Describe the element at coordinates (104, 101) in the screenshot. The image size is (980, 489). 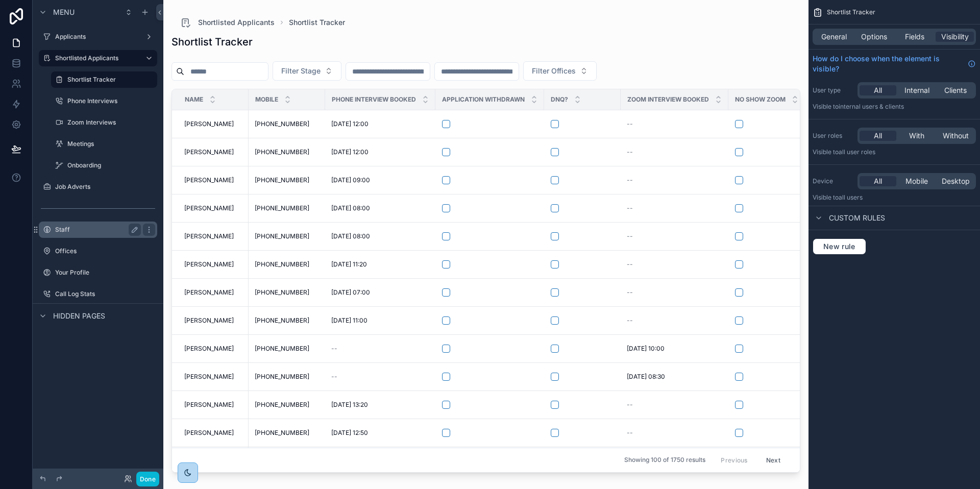
I see `a: Phone Interviews` at that location.